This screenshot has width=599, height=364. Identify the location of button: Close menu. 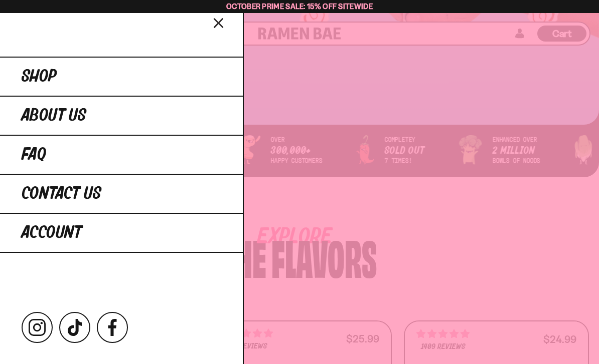
(219, 22).